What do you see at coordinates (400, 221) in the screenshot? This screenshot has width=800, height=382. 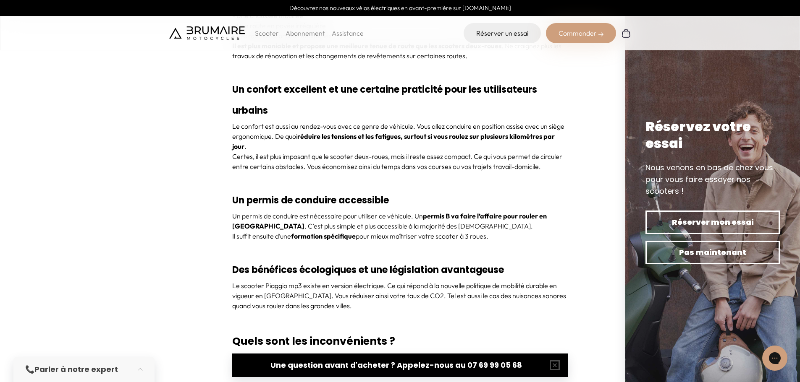 I see `p: Un permis de conduire est nécessaire pour utiliser ce véhicule. Un . C’est plus simple et plus ac...` at bounding box center [400, 221].